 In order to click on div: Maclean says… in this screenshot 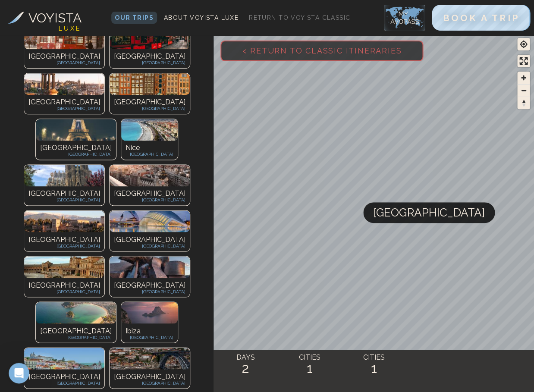, I will do `click(86, 99)`.